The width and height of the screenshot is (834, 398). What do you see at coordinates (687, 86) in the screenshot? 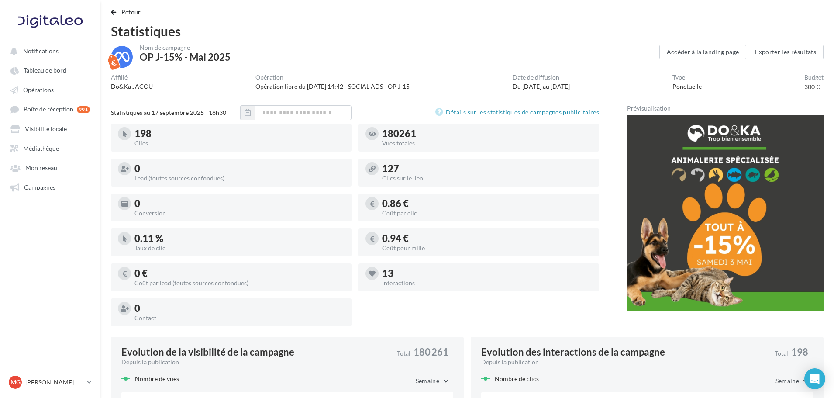
I see `div: Ponctuelle` at bounding box center [687, 86].